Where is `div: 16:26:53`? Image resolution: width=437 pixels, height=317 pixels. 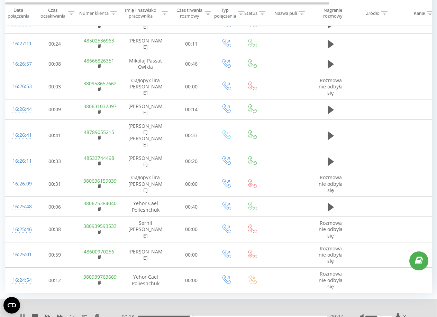
div: 16:26:53 is located at coordinates (19, 86).